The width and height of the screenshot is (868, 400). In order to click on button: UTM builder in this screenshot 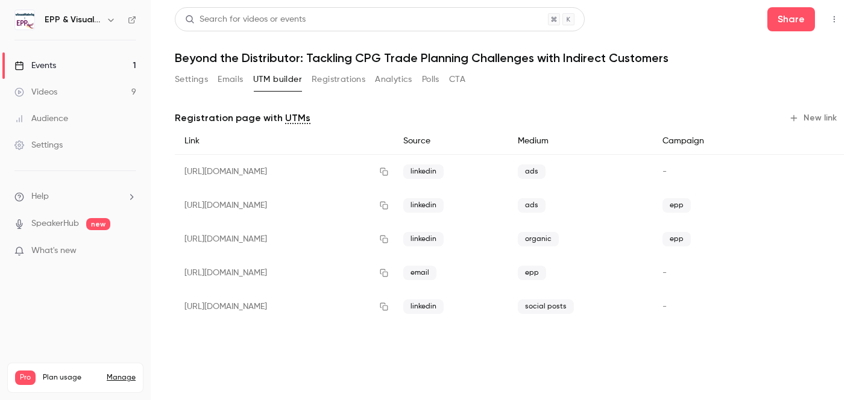, I will do `click(277, 79)`.